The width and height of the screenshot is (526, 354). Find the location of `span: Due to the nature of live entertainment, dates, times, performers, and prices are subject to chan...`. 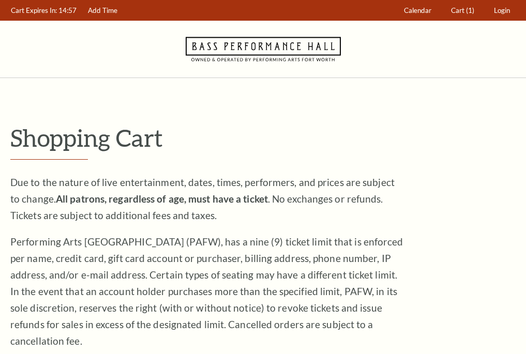

span: Due to the nature of live entertainment, dates, times, performers, and prices are subject to chan... is located at coordinates (202, 198).